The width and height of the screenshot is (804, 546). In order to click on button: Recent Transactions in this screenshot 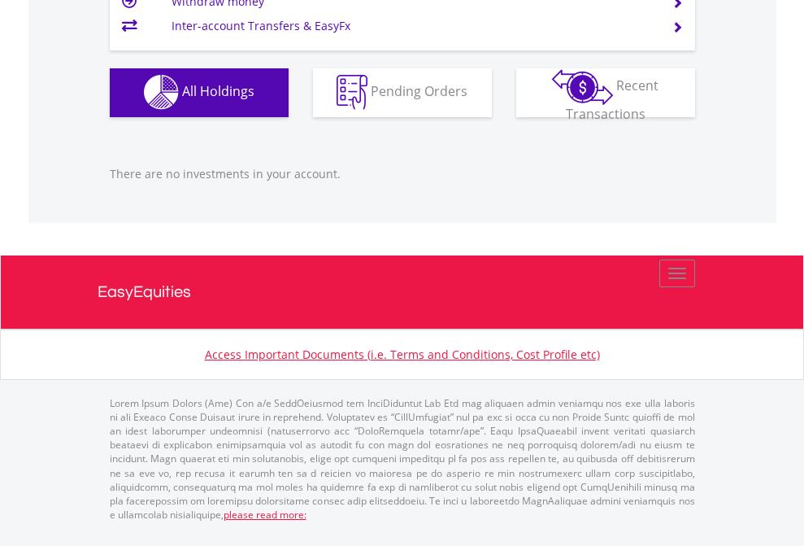, I will do `click(606, 93)`.